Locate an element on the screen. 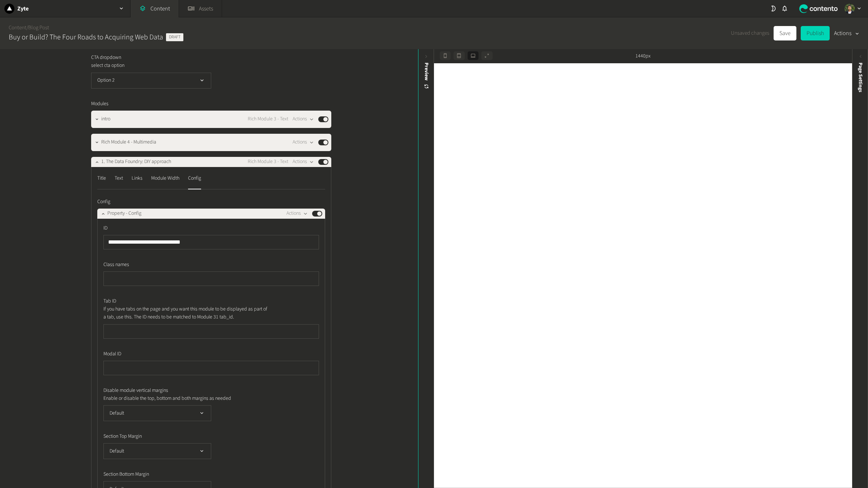 Image resolution: width=868 pixels, height=488 pixels. span: Rich Module 4 - Multimedia is located at coordinates (129, 142).